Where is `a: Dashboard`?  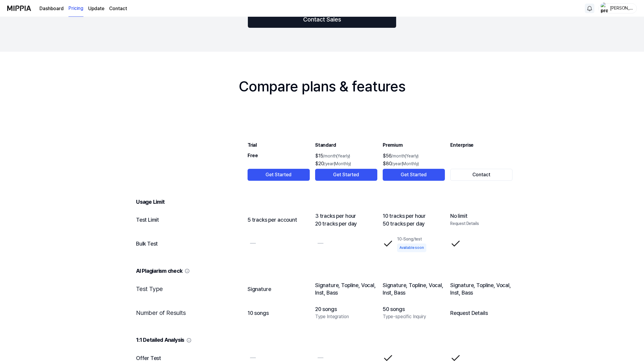
a: Dashboard is located at coordinates (51, 9).